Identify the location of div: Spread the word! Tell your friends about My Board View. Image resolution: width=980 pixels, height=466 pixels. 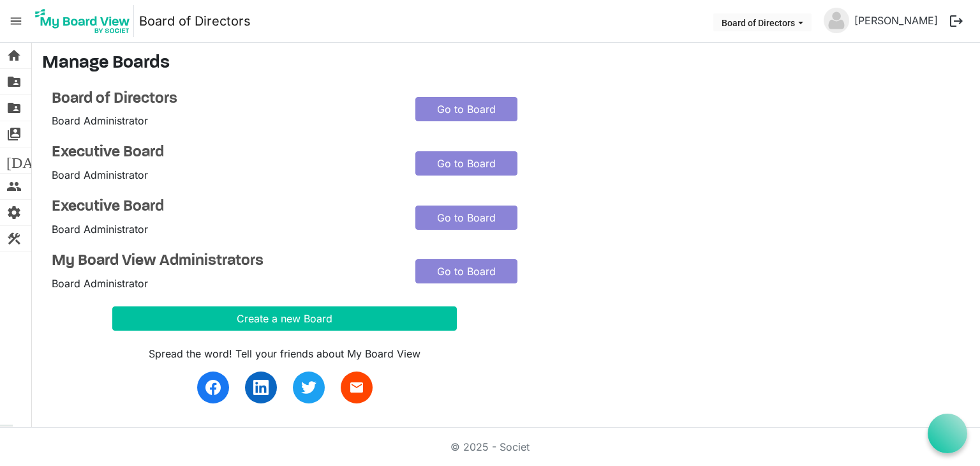
(284, 353).